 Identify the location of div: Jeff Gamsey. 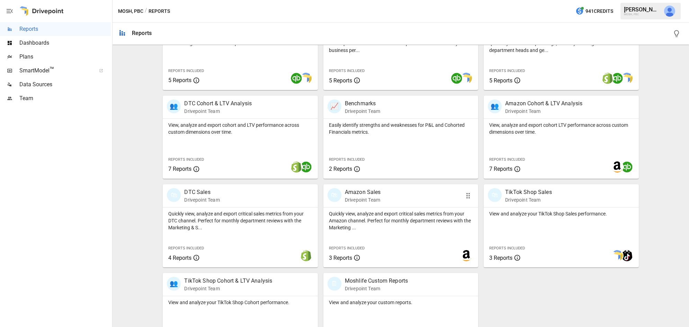
(670, 11).